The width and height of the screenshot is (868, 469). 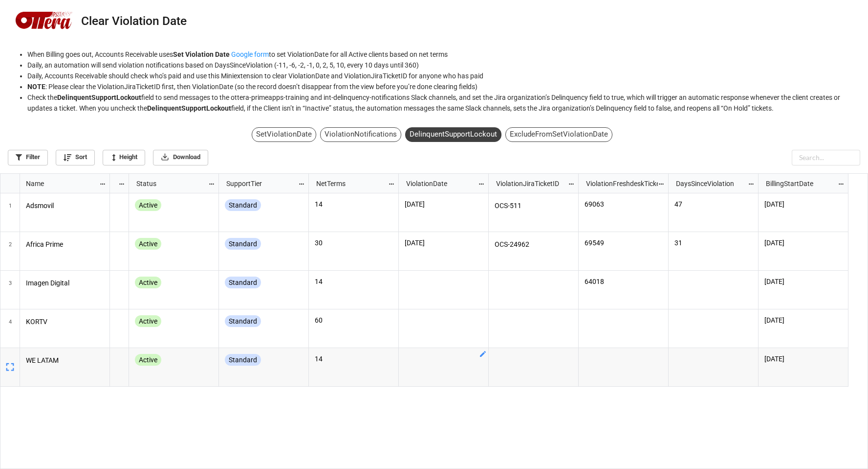 What do you see at coordinates (75, 157) in the screenshot?
I see `a: Sort` at bounding box center [75, 157].